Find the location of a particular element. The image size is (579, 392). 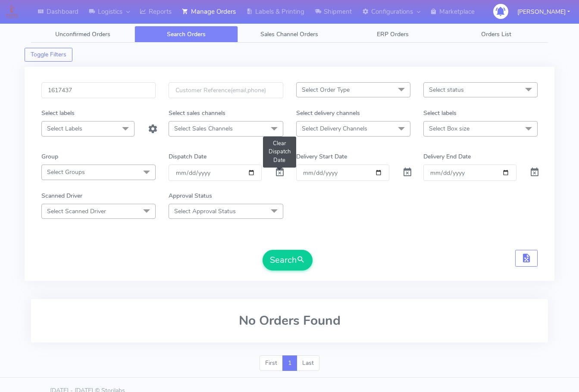

span: Select Sales Channels is located at coordinates (203, 129).